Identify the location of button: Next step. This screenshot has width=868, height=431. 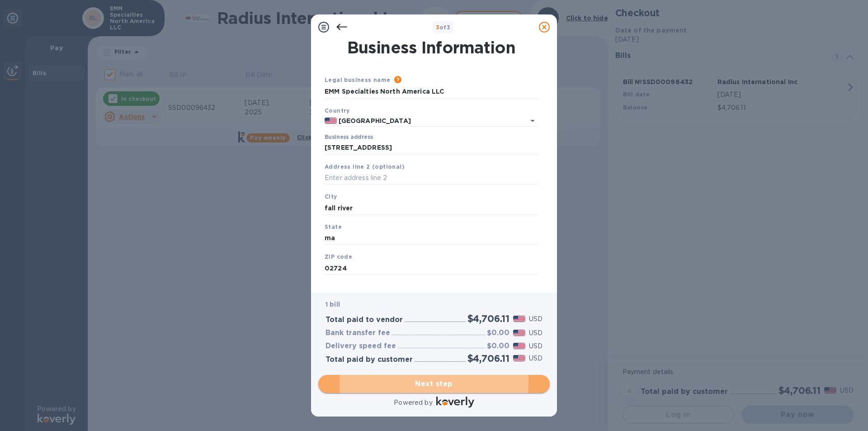
(434, 385).